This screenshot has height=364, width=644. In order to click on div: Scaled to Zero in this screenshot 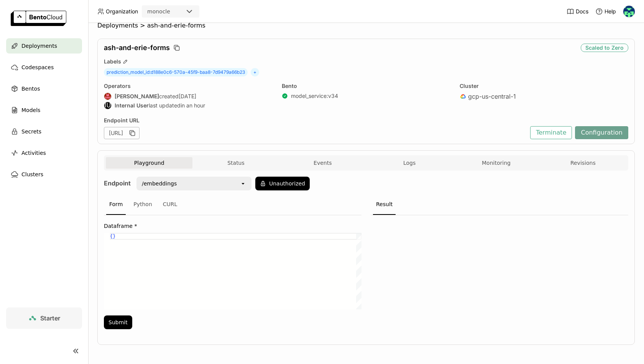, I will do `click(604, 48)`.